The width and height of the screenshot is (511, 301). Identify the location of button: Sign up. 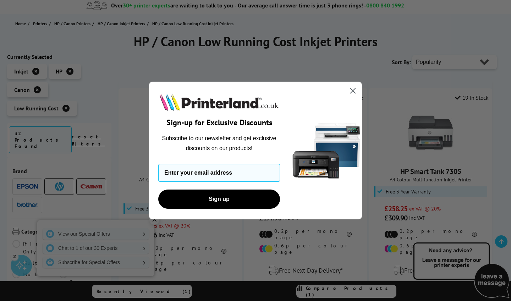
(219, 199).